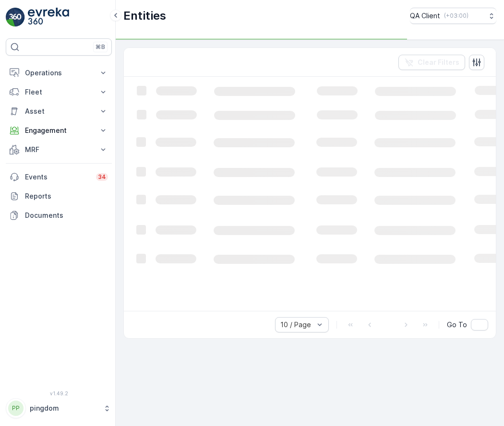 This screenshot has height=426, width=504. Describe the element at coordinates (58, 111) in the screenshot. I see `button: Asset` at that location.